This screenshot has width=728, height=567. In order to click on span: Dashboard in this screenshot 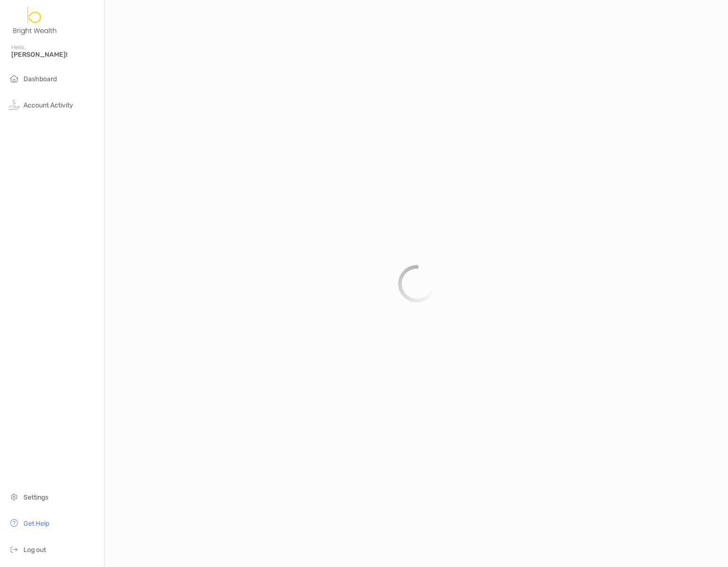, I will do `click(40, 79)`.